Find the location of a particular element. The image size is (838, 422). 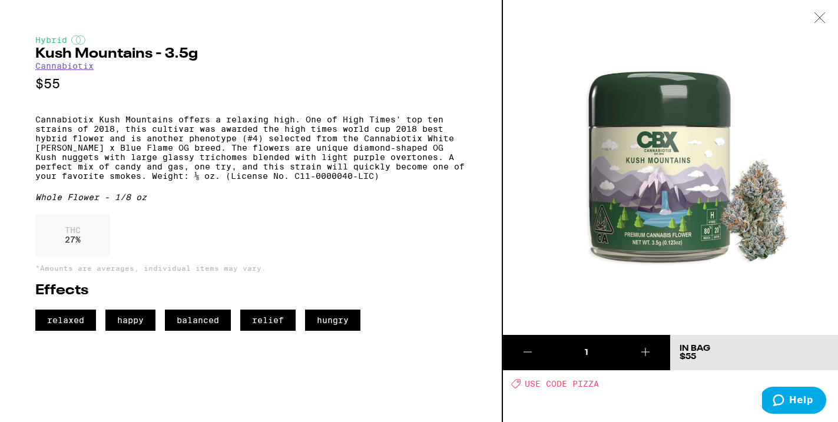

span: Help is located at coordinates (39, 14).